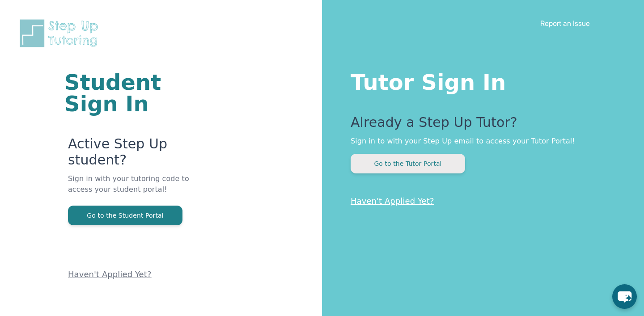 The image size is (644, 316). I want to click on p: Sign in with your tutoring code to access your student portal!, so click(141, 190).